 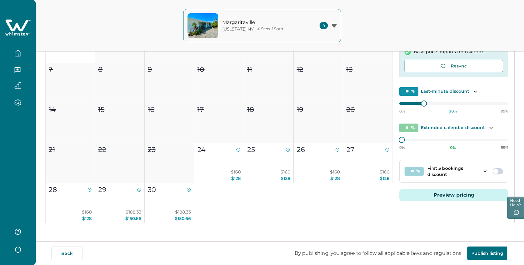 What do you see at coordinates (102, 189) in the screenshot?
I see `p: 29` at bounding box center [102, 189].